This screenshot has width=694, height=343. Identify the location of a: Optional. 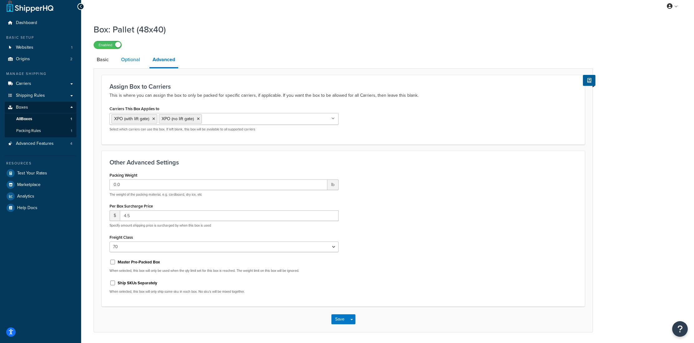
(130, 60).